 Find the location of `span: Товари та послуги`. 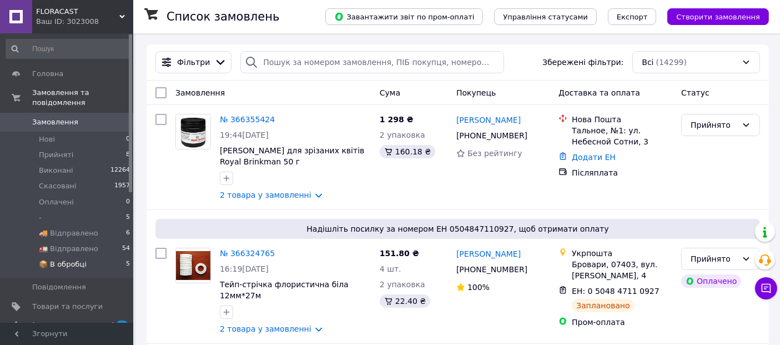

span: Товари та послуги is located at coordinates (67, 307).